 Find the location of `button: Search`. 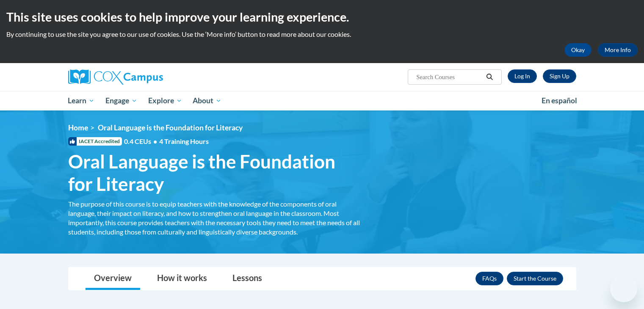

button: Search is located at coordinates (489, 77).